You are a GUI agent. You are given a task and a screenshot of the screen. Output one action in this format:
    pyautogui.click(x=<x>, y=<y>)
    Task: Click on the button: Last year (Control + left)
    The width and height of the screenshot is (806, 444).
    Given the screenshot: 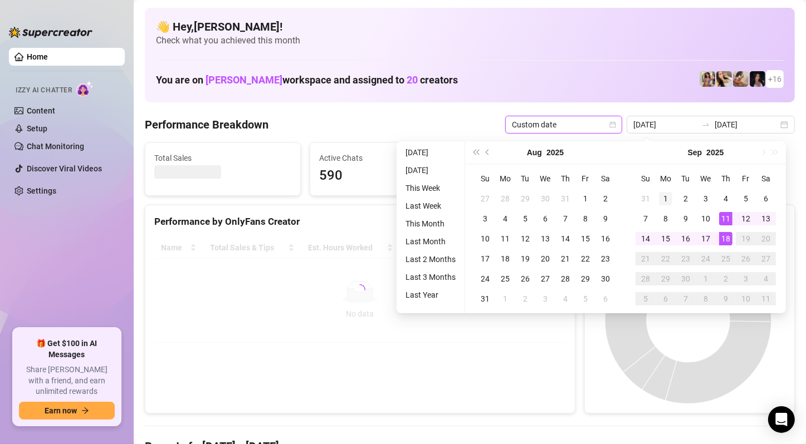 What is the action you would take?
    pyautogui.click(x=476, y=153)
    